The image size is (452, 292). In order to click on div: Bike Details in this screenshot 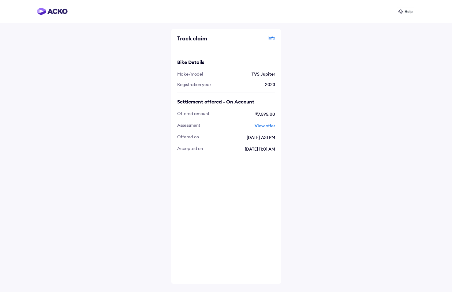, I will do `click(226, 62)`.